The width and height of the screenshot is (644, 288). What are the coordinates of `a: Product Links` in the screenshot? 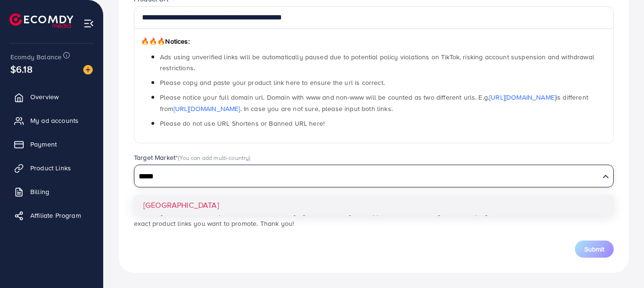 It's located at (52, 168).